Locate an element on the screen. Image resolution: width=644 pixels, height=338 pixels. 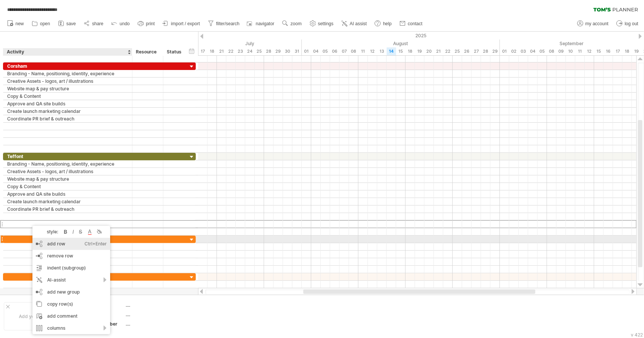
div: Thursday, 17 July 2025 is located at coordinates (202, 51).